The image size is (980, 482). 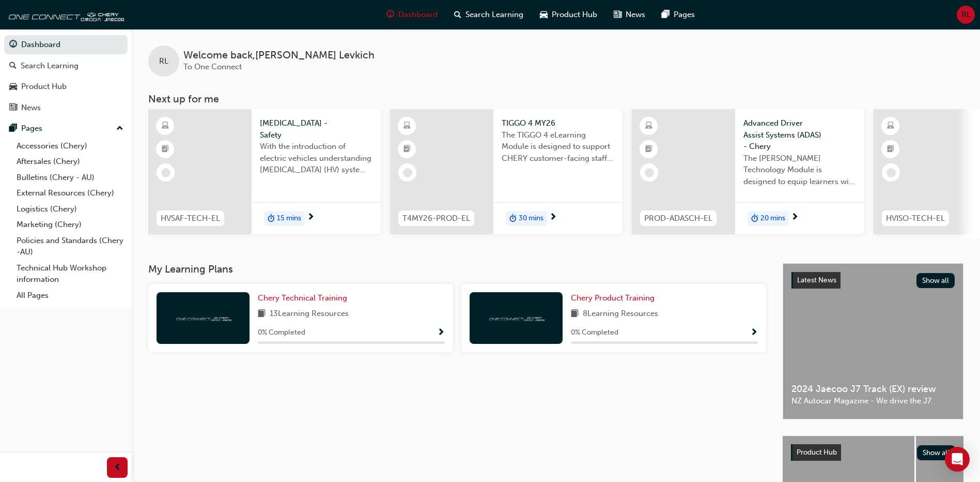 What do you see at coordinates (213, 67) in the screenshot?
I see `span: To One Connect` at bounding box center [213, 67].